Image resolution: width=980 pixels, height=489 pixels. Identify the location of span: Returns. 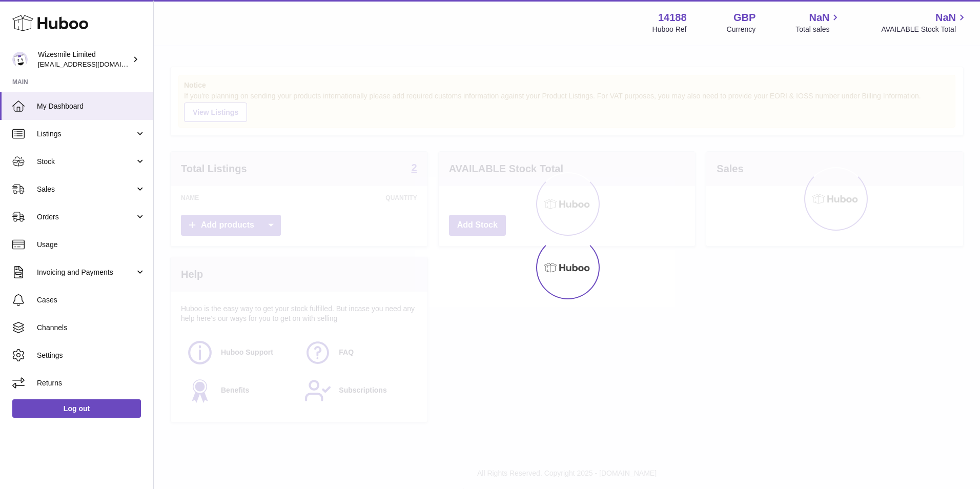
(91, 383).